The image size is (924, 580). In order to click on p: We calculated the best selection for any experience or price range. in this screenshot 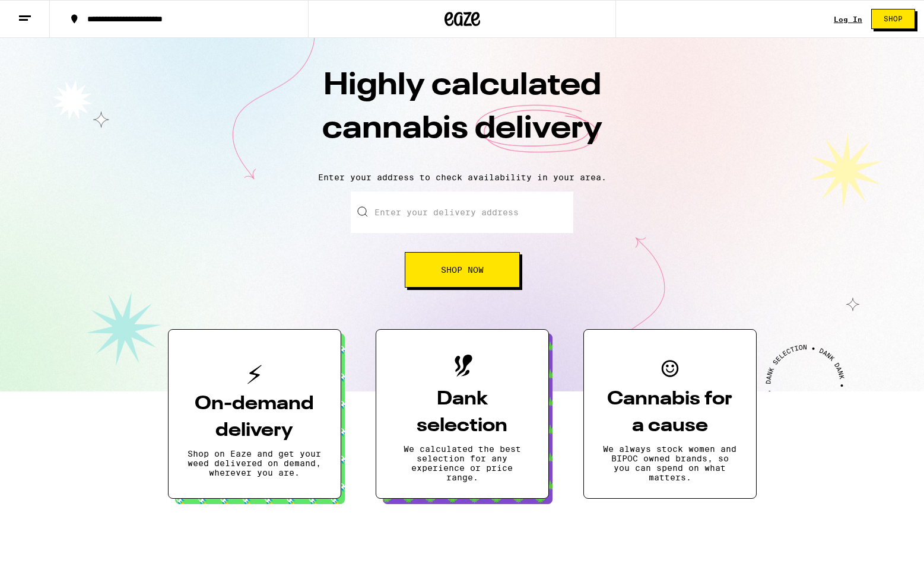, I will do `click(462, 463)`.